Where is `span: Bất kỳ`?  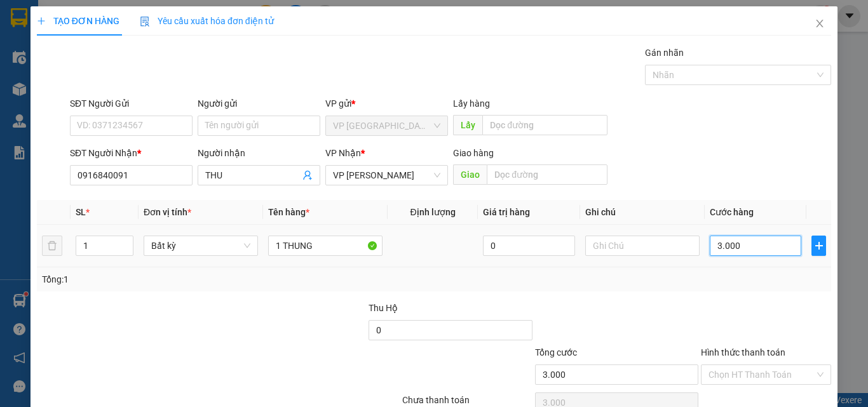 span: Bất kỳ is located at coordinates (201, 246).